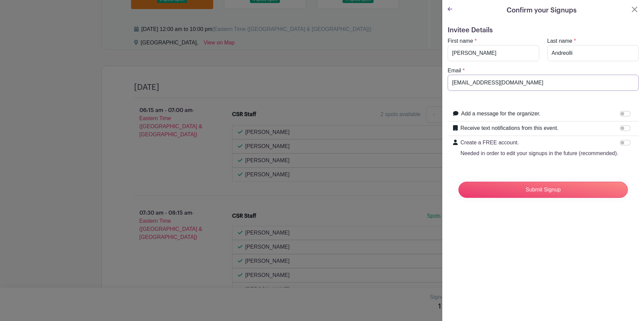 The image size is (644, 321). What do you see at coordinates (635, 9) in the screenshot?
I see `button: Close` at bounding box center [635, 9].